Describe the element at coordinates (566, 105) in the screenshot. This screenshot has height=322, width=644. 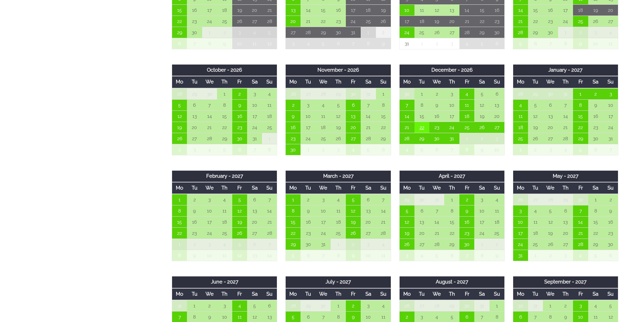
I see `td: 7` at that location.